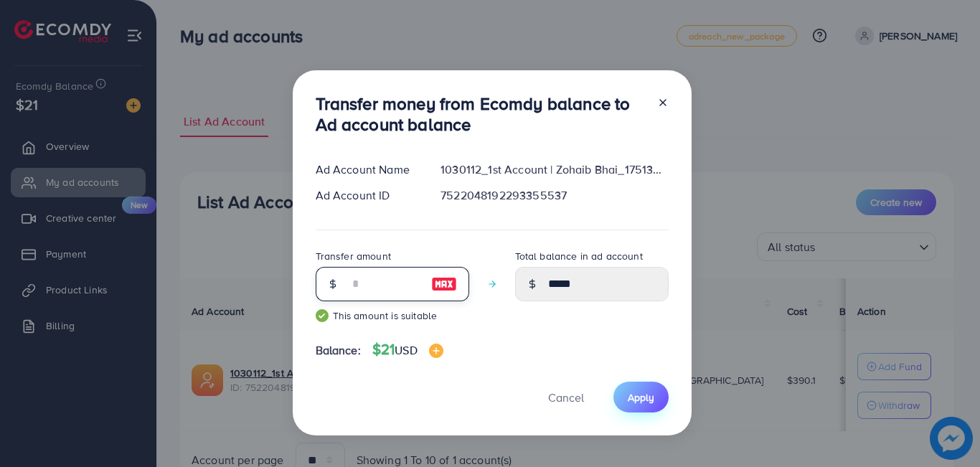 Image resolution: width=980 pixels, height=467 pixels. I want to click on span: Cancel, so click(566, 397).